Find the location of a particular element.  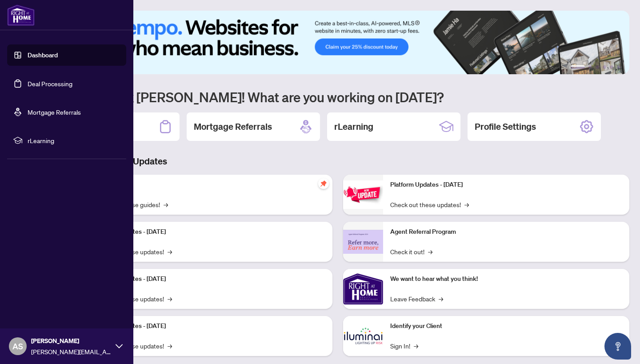

button: 2 is located at coordinates (590, 67).